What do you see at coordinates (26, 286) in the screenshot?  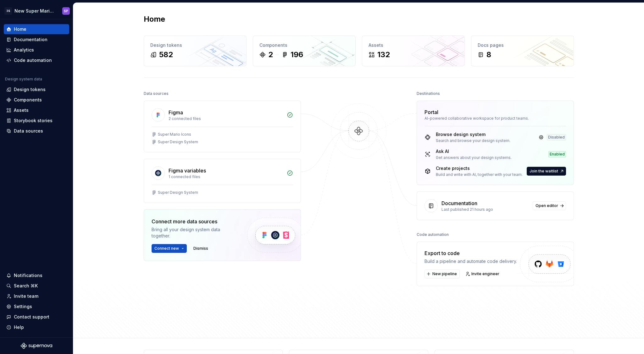 I see `div: Search ⌘K` at bounding box center [26, 286].